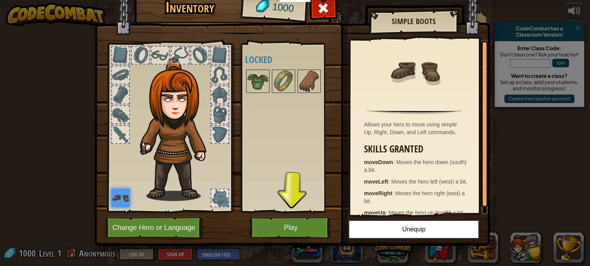  I want to click on h3: Skills Granted, so click(416, 149).